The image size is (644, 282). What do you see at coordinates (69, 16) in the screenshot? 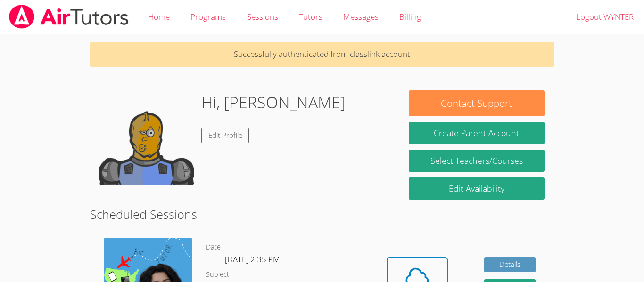
I see `img: airtutors_banner-c4298cdbf04f3fff15de1276eac7730deb9818008684d7c2e4769d2f7ddbe033.png` at bounding box center [69, 16].